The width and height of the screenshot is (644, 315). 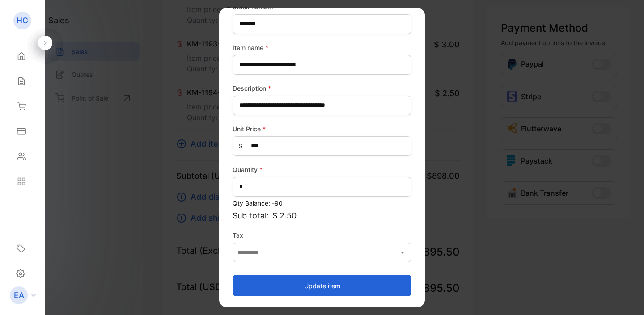 What do you see at coordinates (322, 47) in the screenshot?
I see `label: Item name` at bounding box center [322, 47].